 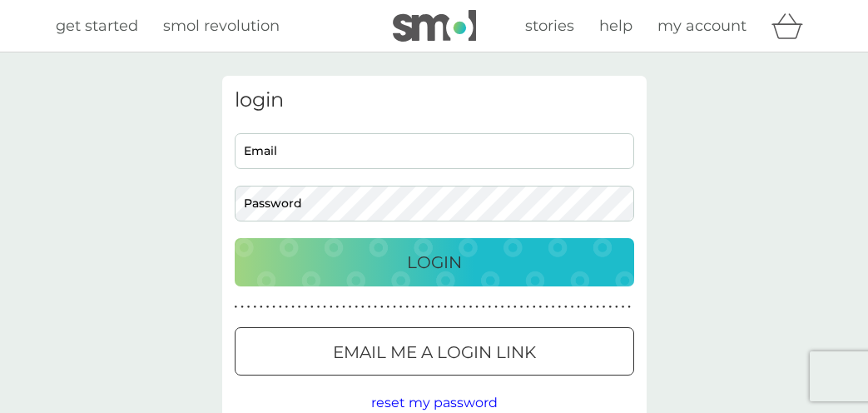 What do you see at coordinates (435, 353) in the screenshot?
I see `p: Email me a login link` at bounding box center [435, 353].